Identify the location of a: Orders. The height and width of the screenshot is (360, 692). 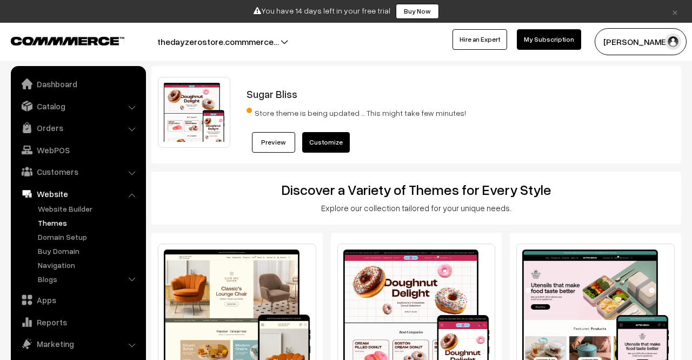
(78, 128).